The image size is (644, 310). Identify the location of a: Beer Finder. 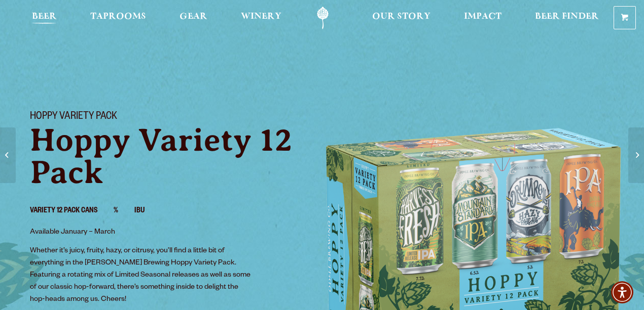
(567, 18).